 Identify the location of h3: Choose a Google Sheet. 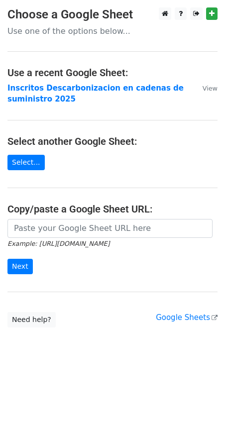
(113, 14).